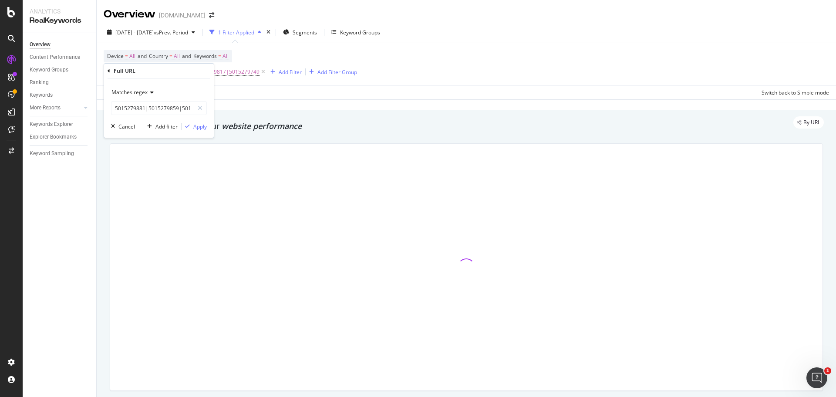 This screenshot has width=836, height=397. What do you see at coordinates (161, 126) in the screenshot?
I see `button: Add filter` at bounding box center [161, 126].